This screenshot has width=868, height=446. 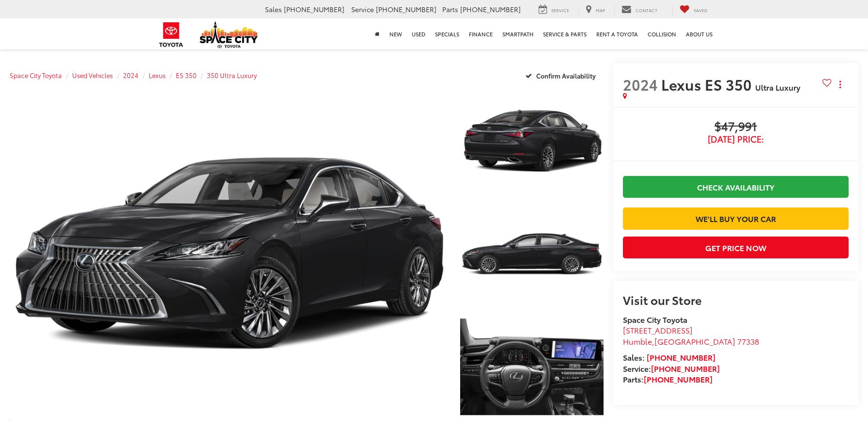 I want to click on a: Home, so click(x=378, y=34).